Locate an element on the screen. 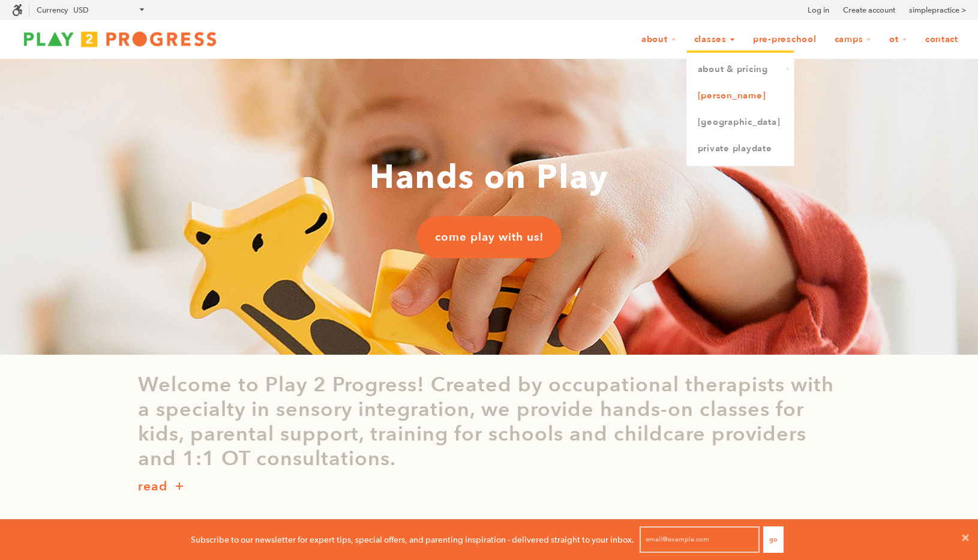  a: Classes is located at coordinates (715, 40).